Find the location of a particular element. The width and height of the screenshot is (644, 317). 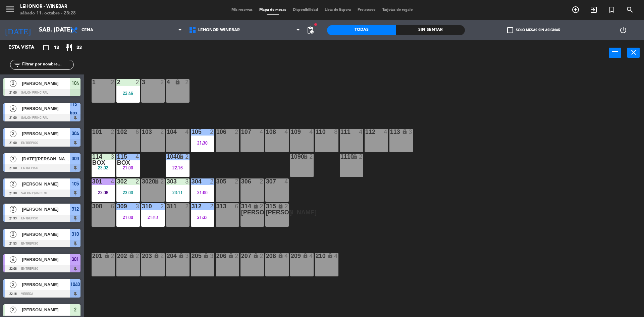

div: Lehonor - Winebar is located at coordinates (48, 6).